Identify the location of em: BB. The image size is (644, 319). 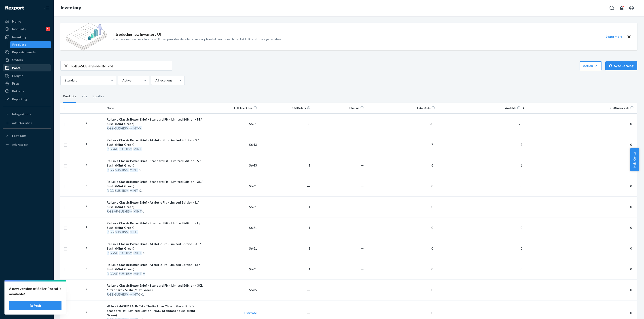
(112, 232).